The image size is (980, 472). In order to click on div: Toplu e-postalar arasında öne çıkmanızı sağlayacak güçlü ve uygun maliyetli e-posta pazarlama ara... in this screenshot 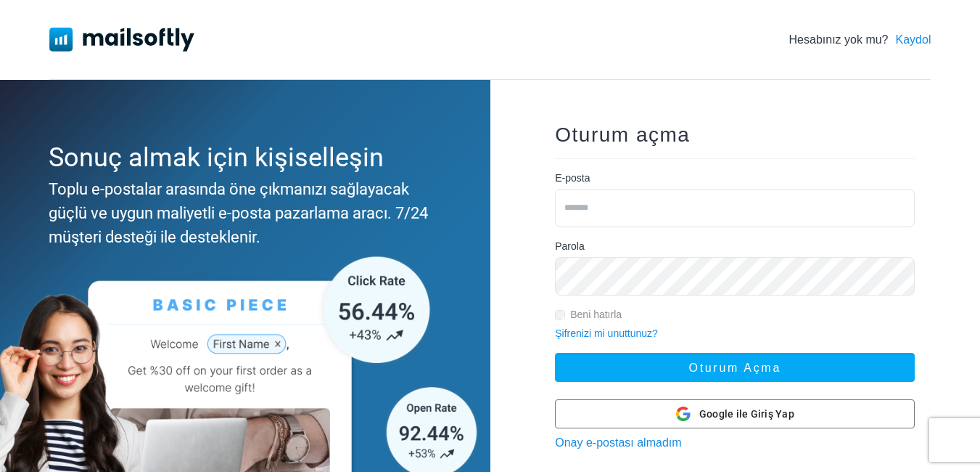, I will do `click(241, 212)`.